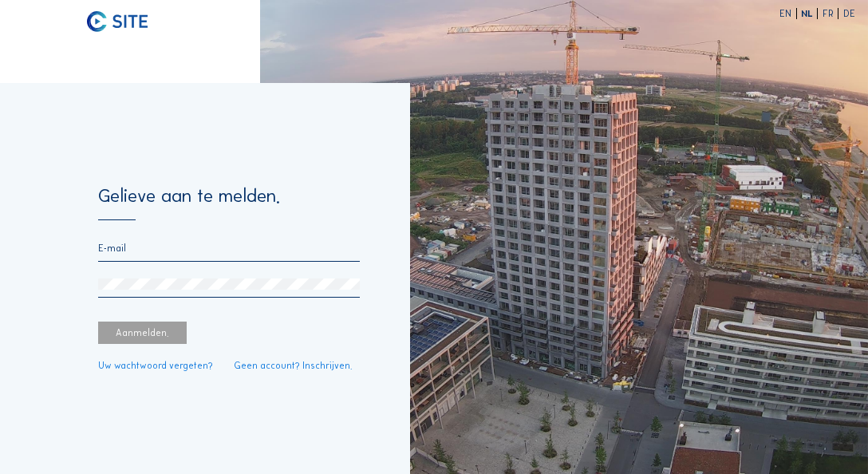  What do you see at coordinates (229, 248) in the screenshot?
I see `input: E-mail` at bounding box center [229, 248].